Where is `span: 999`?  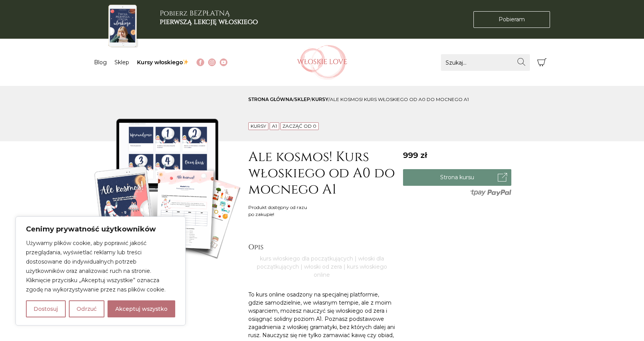
span: 999 is located at coordinates (415, 155).